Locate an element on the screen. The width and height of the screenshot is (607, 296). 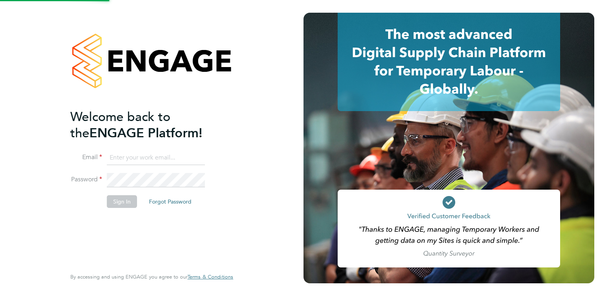
label: Password is located at coordinates (86, 180).